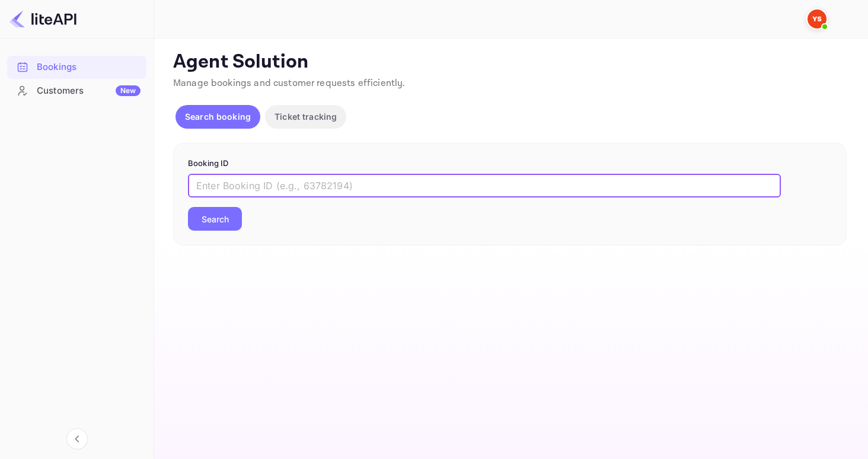 The width and height of the screenshot is (868, 459). What do you see at coordinates (88, 91) in the screenshot?
I see `div: Customers` at bounding box center [88, 91].